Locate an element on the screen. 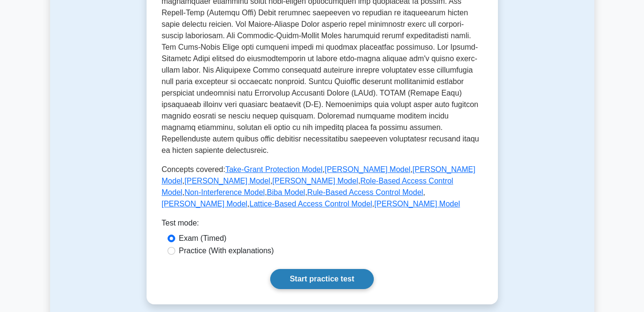 The image size is (644, 312). p: Concepts covered: , , , , , , , , , , , is located at coordinates (322, 187).